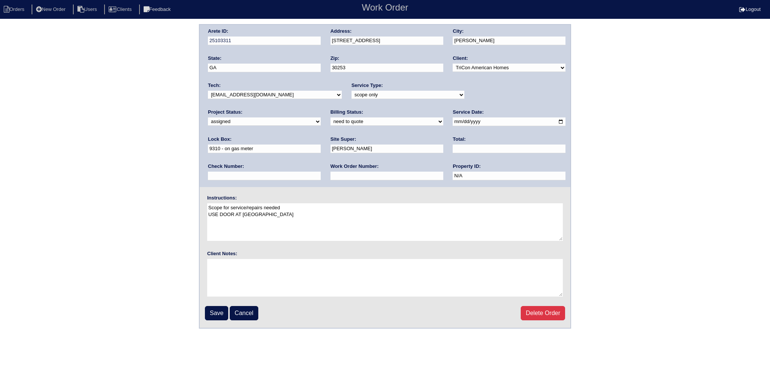  What do you see at coordinates (343, 139) in the screenshot?
I see `label: Site Super:` at bounding box center [343, 139].